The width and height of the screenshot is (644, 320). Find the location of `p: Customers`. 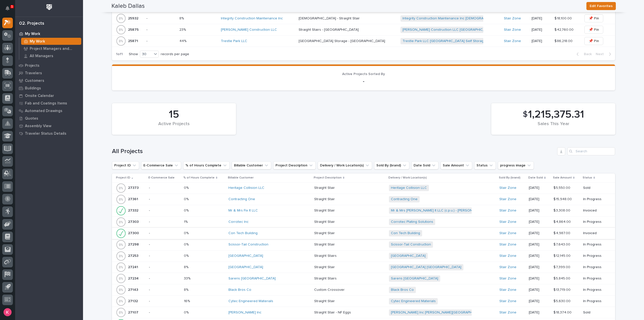

p: Customers is located at coordinates (34, 81).